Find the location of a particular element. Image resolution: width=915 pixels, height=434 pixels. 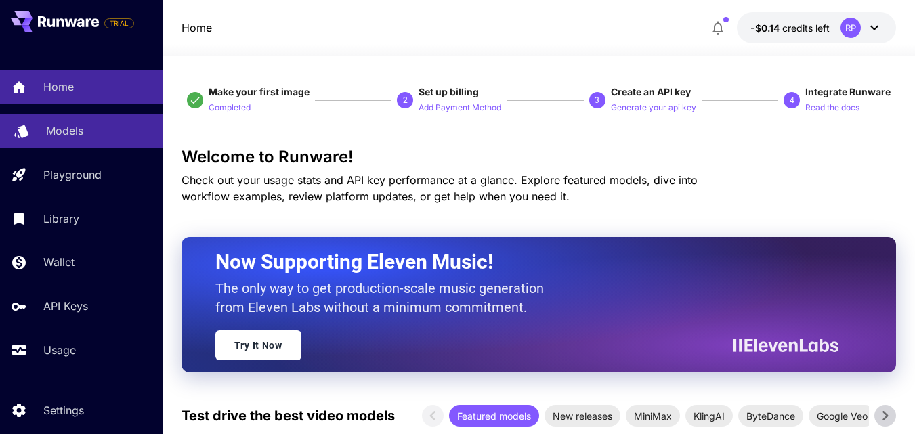

span: TRIAL is located at coordinates (119, 23).